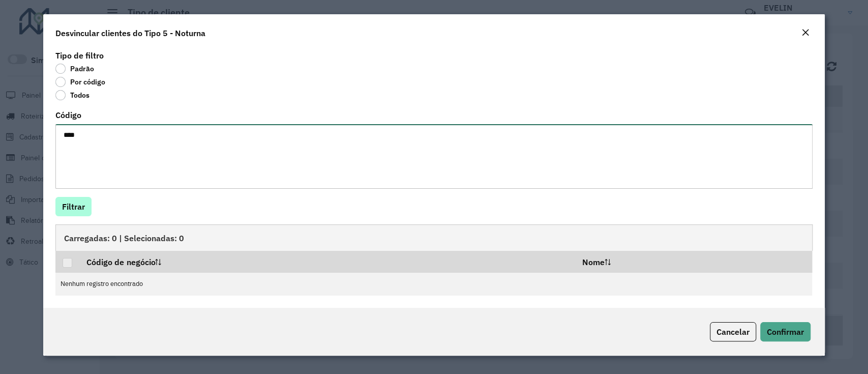 Image resolution: width=868 pixels, height=374 pixels. I want to click on div: Carregadas: 0 | Selecionadas: 0, so click(434, 238).